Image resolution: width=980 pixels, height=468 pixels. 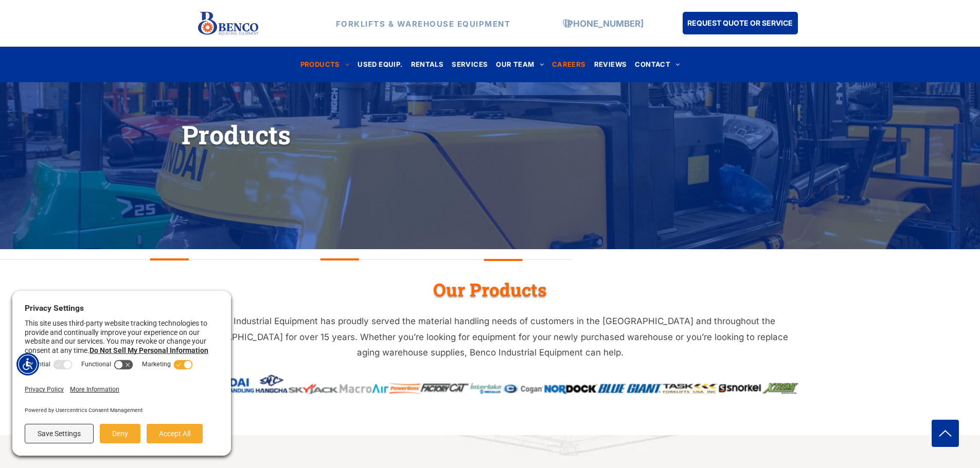 I want to click on span: Products, so click(x=236, y=134).